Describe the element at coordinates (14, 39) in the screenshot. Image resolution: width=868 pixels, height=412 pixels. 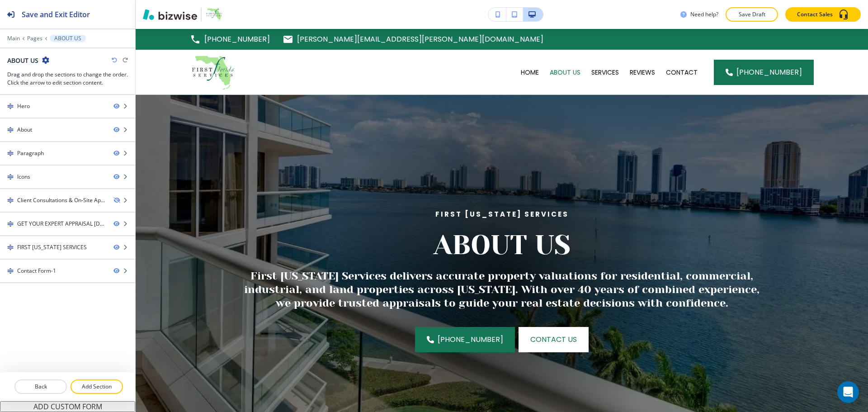
I see `button: Main` at that location.